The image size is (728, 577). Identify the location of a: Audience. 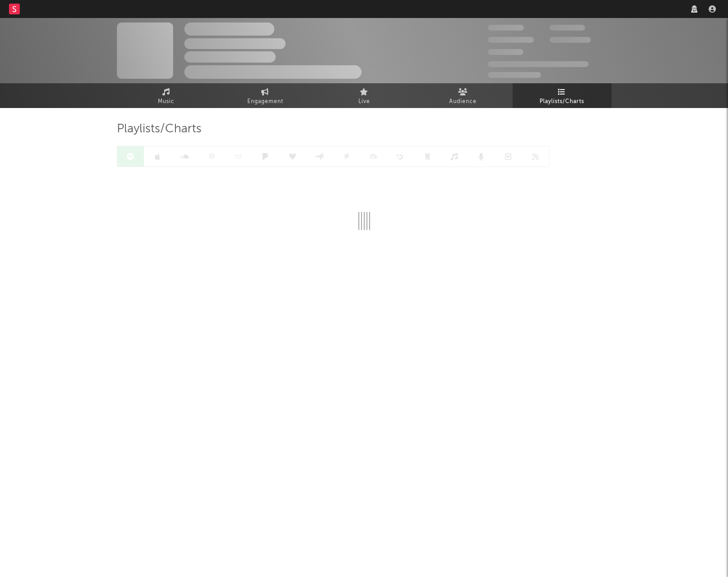
(463, 96).